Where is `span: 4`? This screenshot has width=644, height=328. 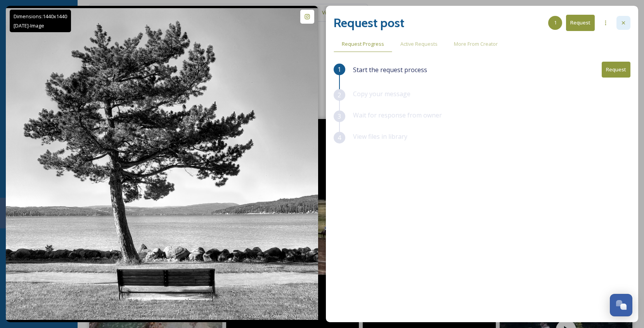
span: 4 is located at coordinates (339, 138).